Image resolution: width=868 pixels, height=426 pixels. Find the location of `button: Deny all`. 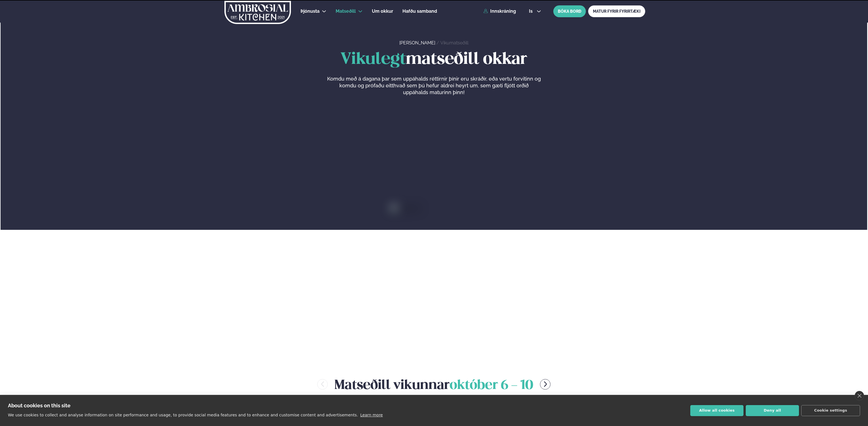

button: Deny all is located at coordinates (772, 410).